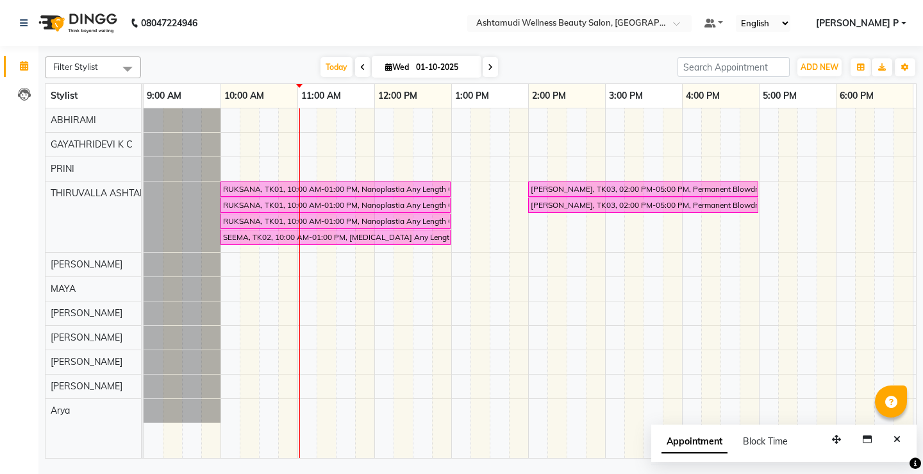 Image resolution: width=923 pixels, height=474 pixels. What do you see at coordinates (62, 169) in the screenshot?
I see `span: PRINI` at bounding box center [62, 169].